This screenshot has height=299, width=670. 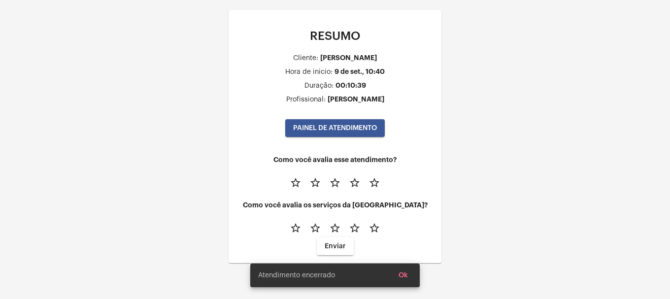 I want to click on div: 00:10:39, so click(x=351, y=85).